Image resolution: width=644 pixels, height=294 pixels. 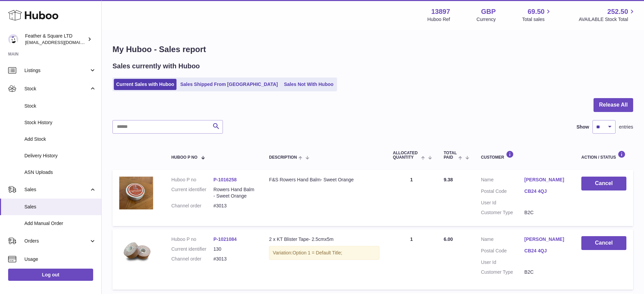 What do you see at coordinates (583, 127) in the screenshot?
I see `label: Show` at bounding box center [583, 127].